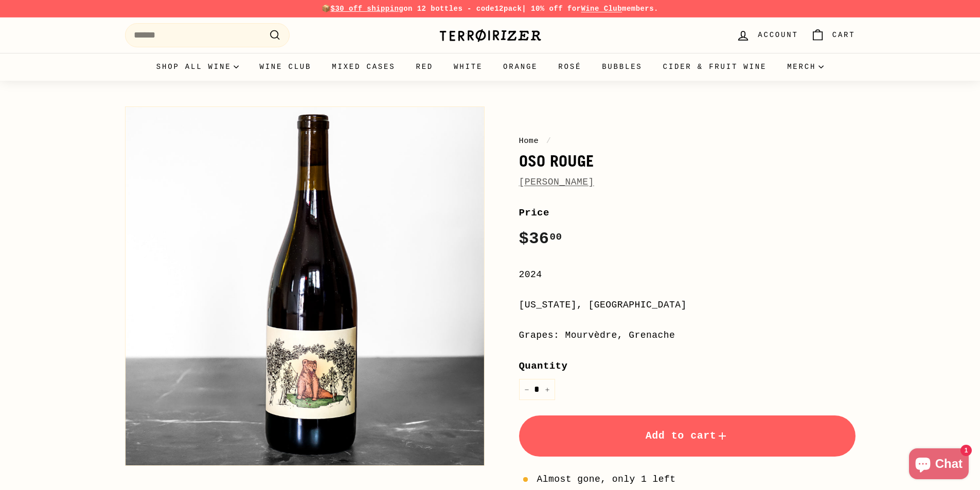 This screenshot has height=490, width=980. Describe the element at coordinates (833, 35) in the screenshot. I see `a: Cart` at that location.